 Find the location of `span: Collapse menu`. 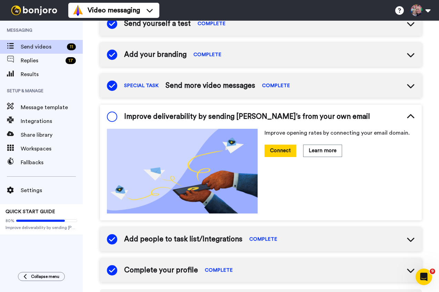

span: Collapse menu is located at coordinates (45, 277).